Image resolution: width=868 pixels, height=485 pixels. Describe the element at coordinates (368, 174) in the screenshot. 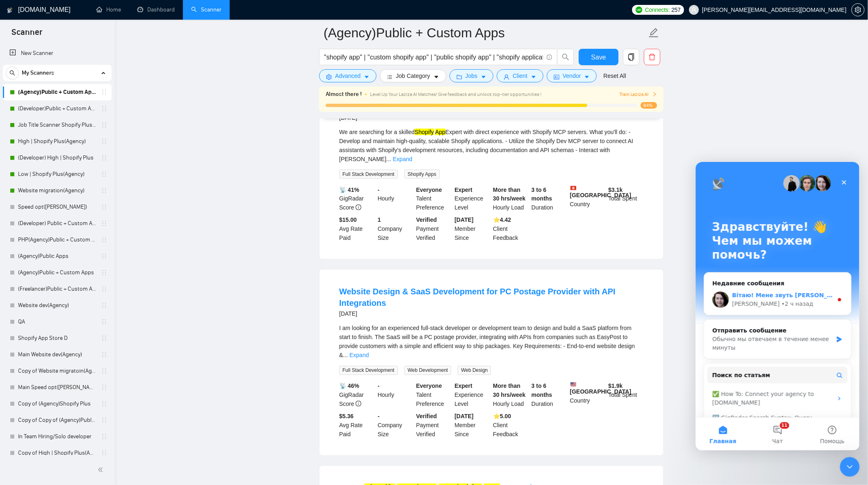

I see `span: Full Stack Development` at that location.